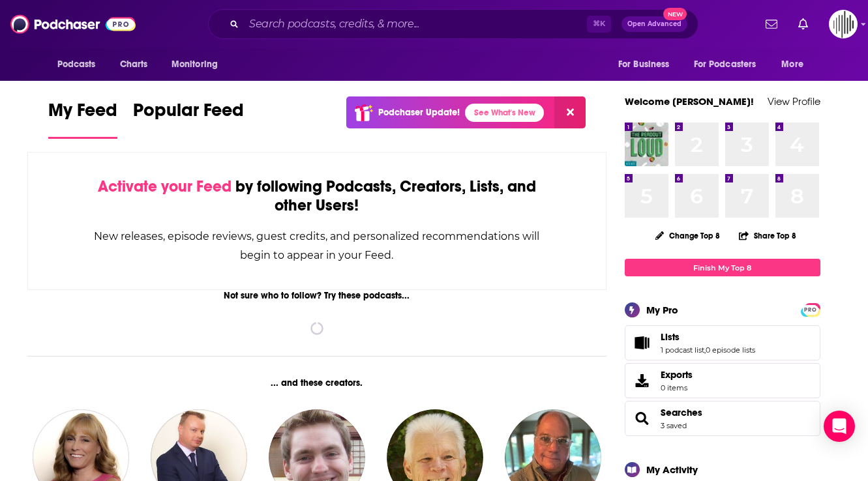 This screenshot has height=481, width=868. Describe the element at coordinates (188, 119) in the screenshot. I see `a: Popular Feed` at that location.